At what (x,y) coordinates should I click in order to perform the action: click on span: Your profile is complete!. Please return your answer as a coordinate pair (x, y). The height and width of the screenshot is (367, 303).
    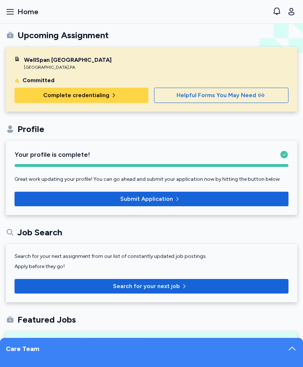
    Looking at the image, I should click on (52, 155).